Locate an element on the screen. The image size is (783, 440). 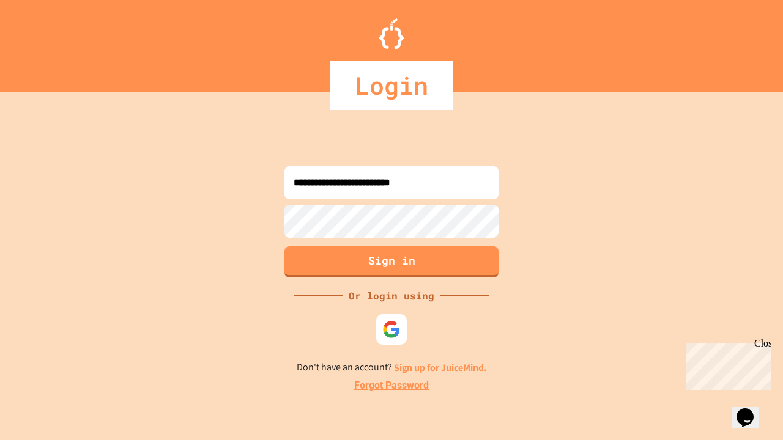
p: Don't have an account? is located at coordinates (392, 368).